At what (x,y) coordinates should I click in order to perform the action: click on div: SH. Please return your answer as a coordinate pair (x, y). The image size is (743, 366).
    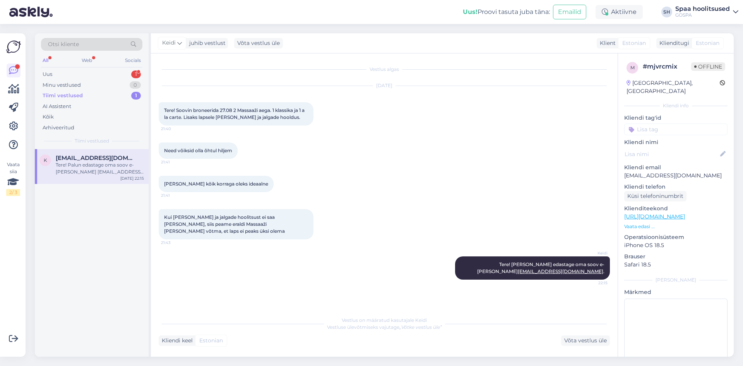
    Looking at the image, I should click on (667, 12).